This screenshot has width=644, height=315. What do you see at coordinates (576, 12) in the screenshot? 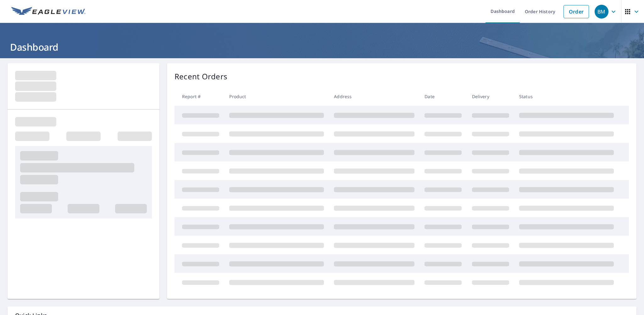
I see `a: Order` at bounding box center [576, 12].